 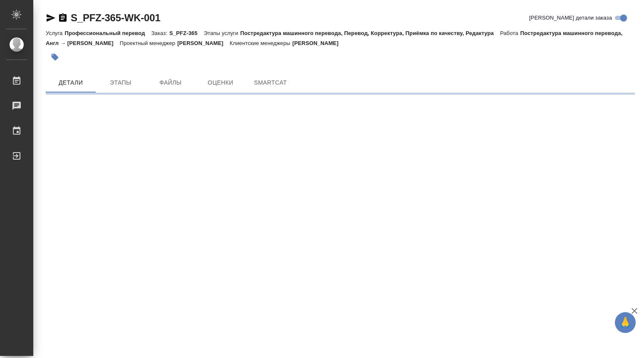 I want to click on p: S_PFZ-365, so click(x=186, y=33).